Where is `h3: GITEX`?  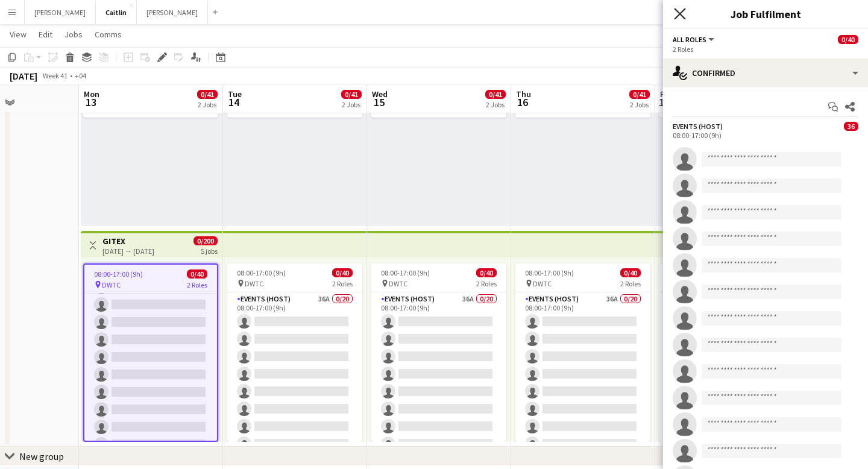
h3: GITEX is located at coordinates (128, 241).